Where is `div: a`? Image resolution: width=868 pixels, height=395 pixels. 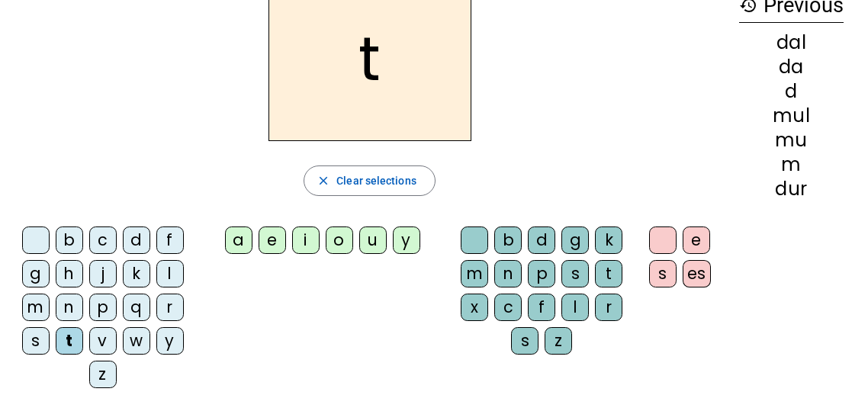 div: a is located at coordinates (239, 240).